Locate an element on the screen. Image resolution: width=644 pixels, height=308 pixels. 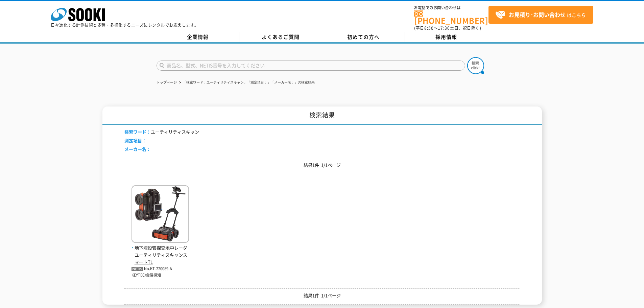
p: 日々進化する計測技術と多種・多様化するニーズにレンタルでお応えします。 is located at coordinates (125, 25).